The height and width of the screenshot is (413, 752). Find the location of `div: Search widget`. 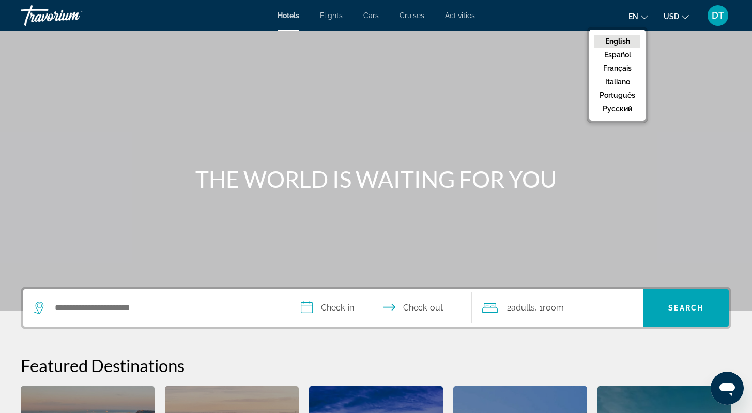

div: Search widget is located at coordinates (376, 308).